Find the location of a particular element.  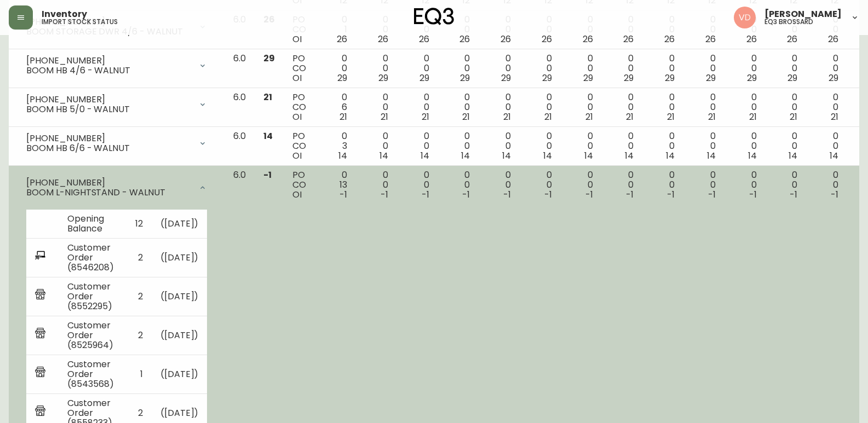

div: 0 1 is located at coordinates (335, 30).